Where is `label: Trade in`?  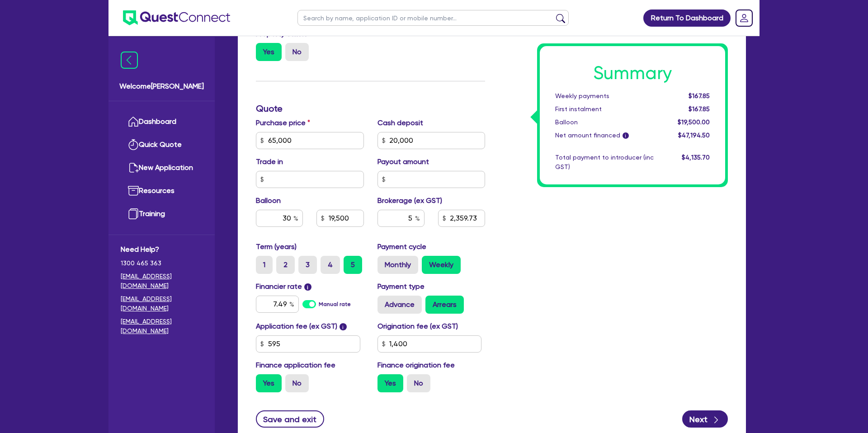 label: Trade in is located at coordinates (270, 161).